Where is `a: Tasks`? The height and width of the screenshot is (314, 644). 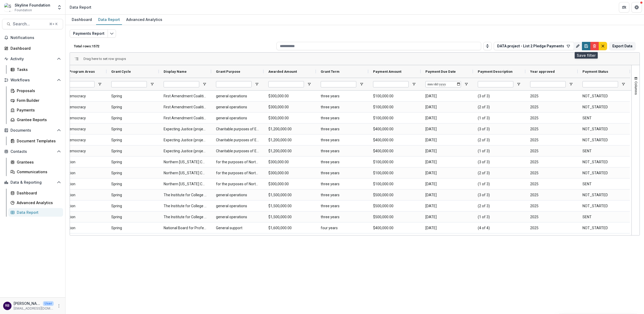
a: Tasks is located at coordinates (36, 69).